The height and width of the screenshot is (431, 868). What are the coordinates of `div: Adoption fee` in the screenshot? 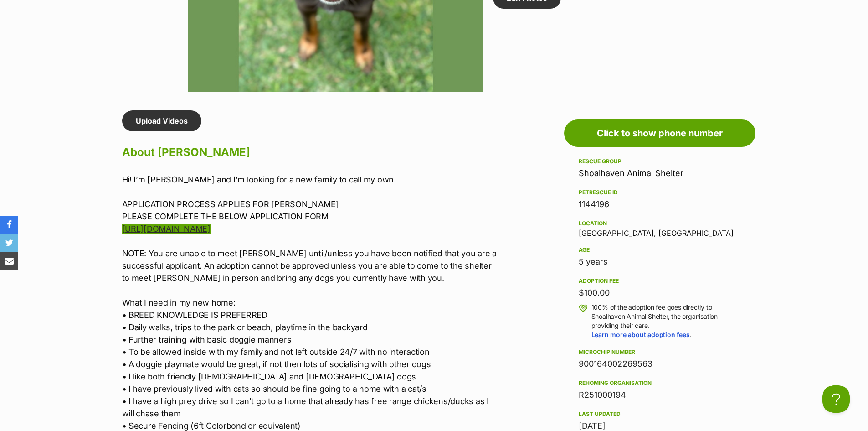 It's located at (660, 281).